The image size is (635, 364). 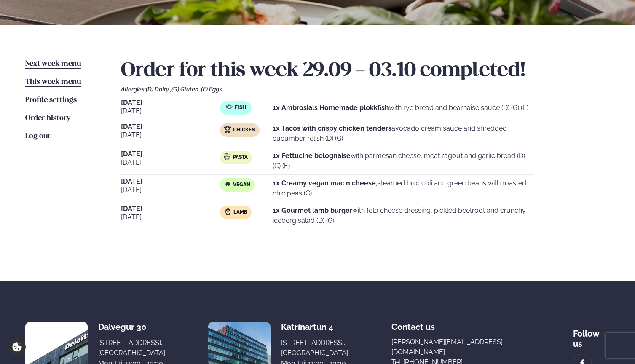 I want to click on strong: 1x Gourmet lamb burger, so click(x=312, y=210).